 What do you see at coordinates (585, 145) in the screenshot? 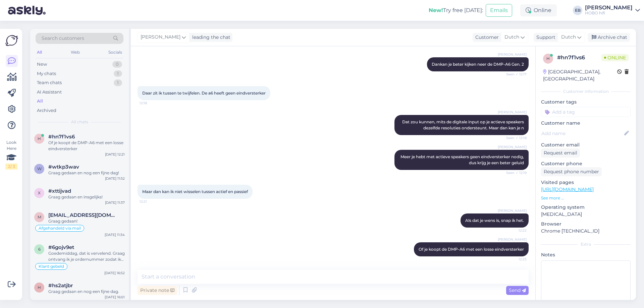
I see `p: Customer email` at bounding box center [585, 145].